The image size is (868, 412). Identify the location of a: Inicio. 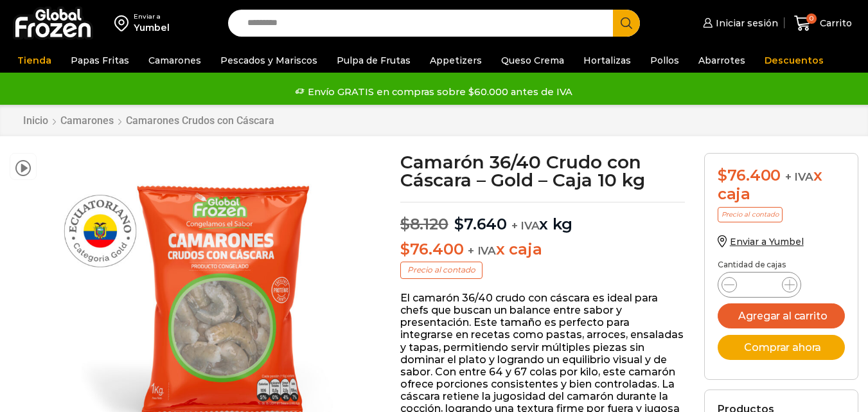
(36, 120).